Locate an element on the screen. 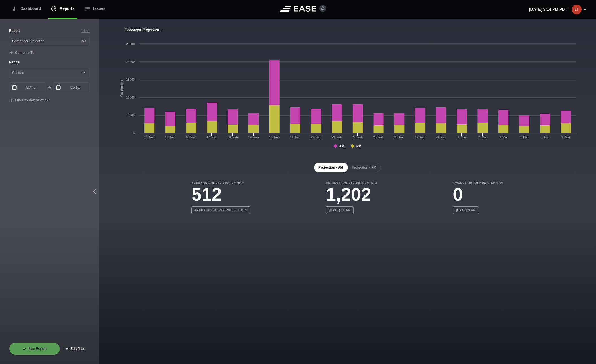 The height and width of the screenshot is (364, 596). tspan: 17. Feb is located at coordinates (212, 138).